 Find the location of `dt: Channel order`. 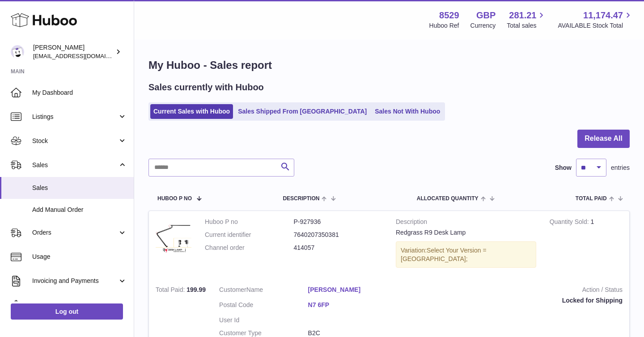

dt: Channel order is located at coordinates (249, 247).